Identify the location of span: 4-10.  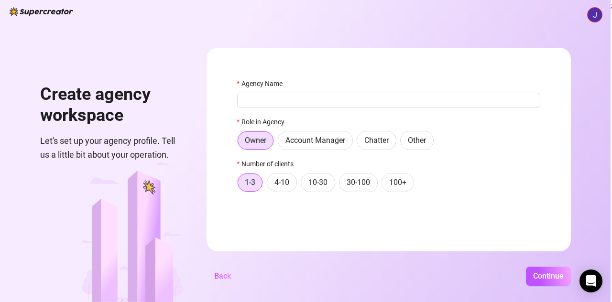
(282, 182).